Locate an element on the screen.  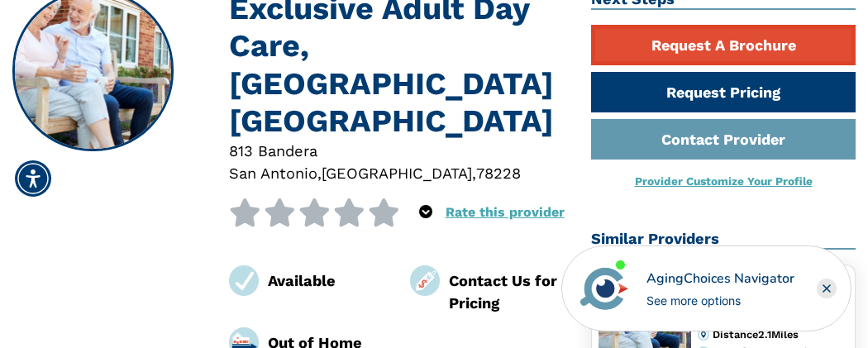
div: See more options is located at coordinates (719, 300).